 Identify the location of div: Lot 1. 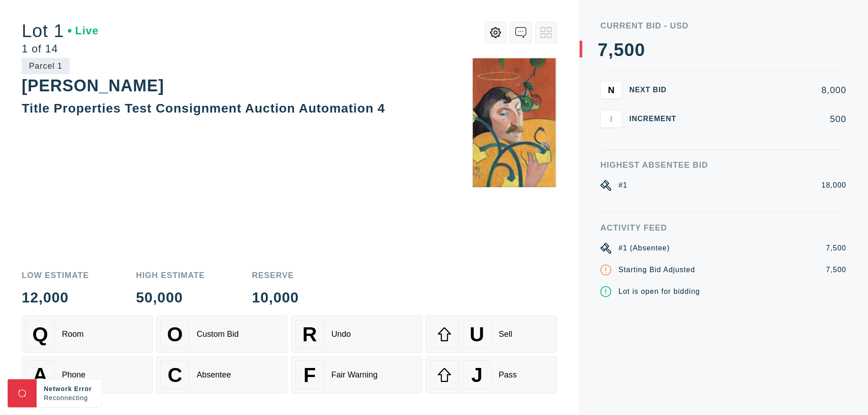
(60, 30).